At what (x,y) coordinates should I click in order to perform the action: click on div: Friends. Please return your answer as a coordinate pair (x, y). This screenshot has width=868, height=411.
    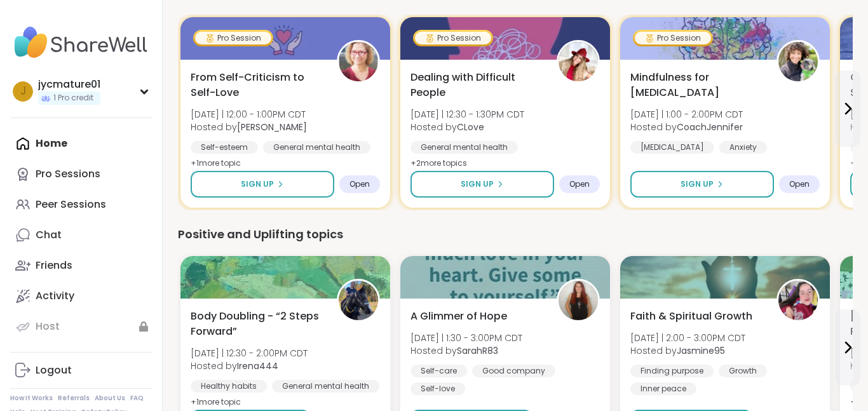
    Looking at the image, I should click on (54, 266).